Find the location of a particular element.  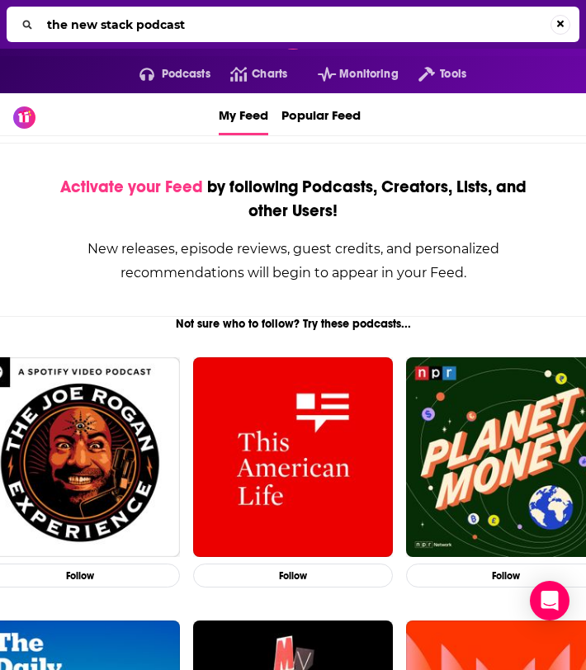

span: Activate your Feed is located at coordinates (131, 187).